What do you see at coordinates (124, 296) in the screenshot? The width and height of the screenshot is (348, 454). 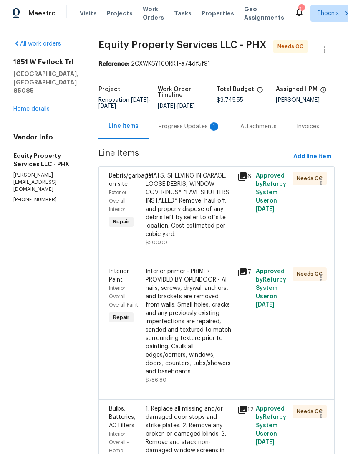 I see `span: Interior Overall - Overall Paint` at bounding box center [124, 296].